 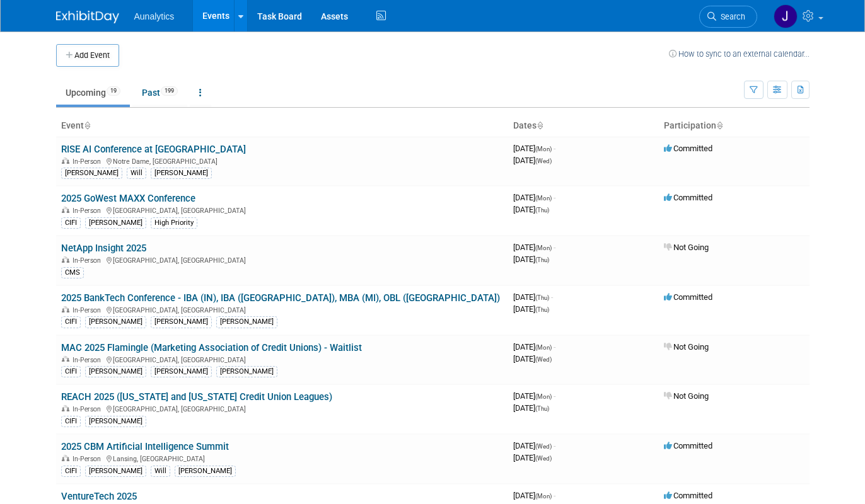 I want to click on a: Sort by Event Name, so click(x=87, y=125).